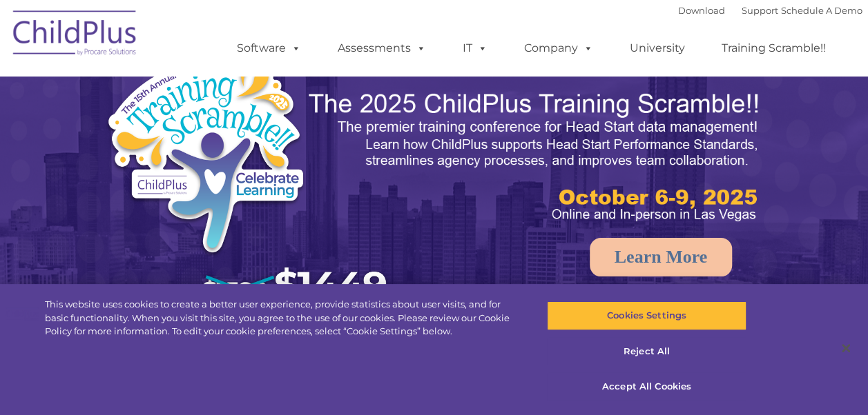 The image size is (868, 415). I want to click on button: Close, so click(846, 348).